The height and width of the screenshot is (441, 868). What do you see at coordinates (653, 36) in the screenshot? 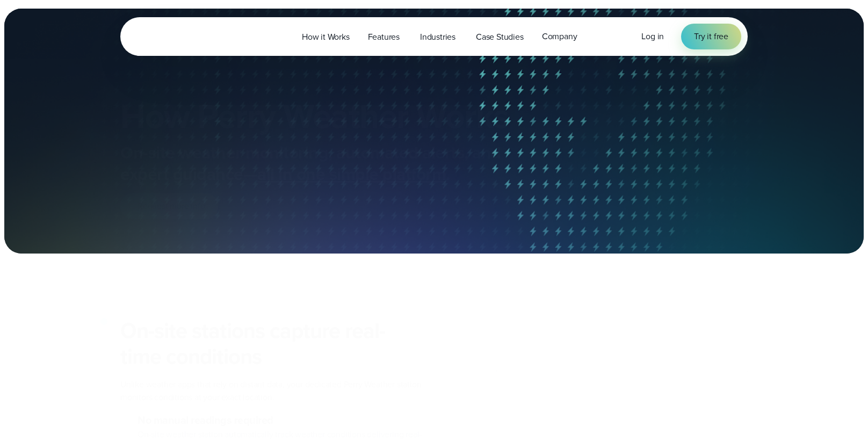
I see `span: Log in` at bounding box center [653, 36].